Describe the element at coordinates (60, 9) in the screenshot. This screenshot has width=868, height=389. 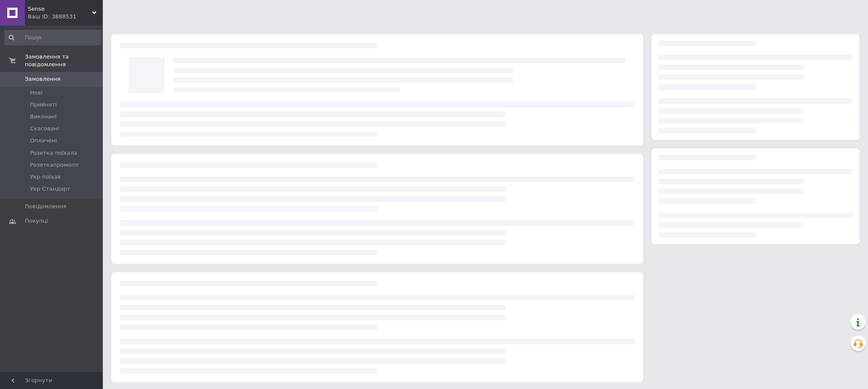
I see `span: Sense` at that location.